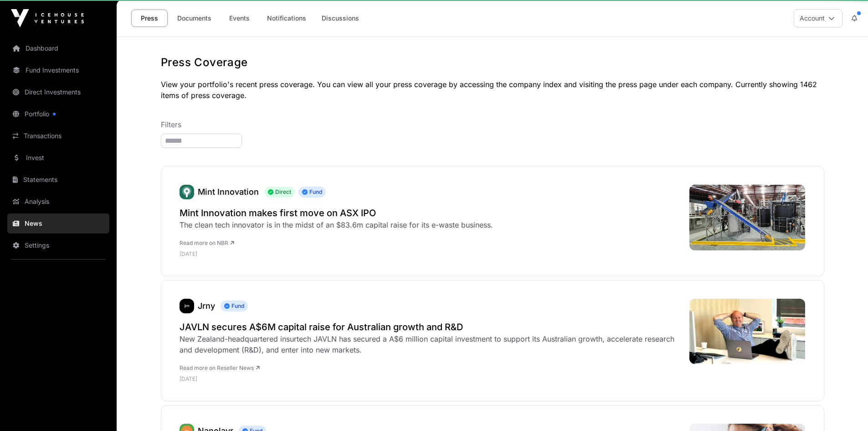 The height and width of the screenshot is (431, 868). I want to click on img: Icehouse Ventures Logo, so click(48, 18).